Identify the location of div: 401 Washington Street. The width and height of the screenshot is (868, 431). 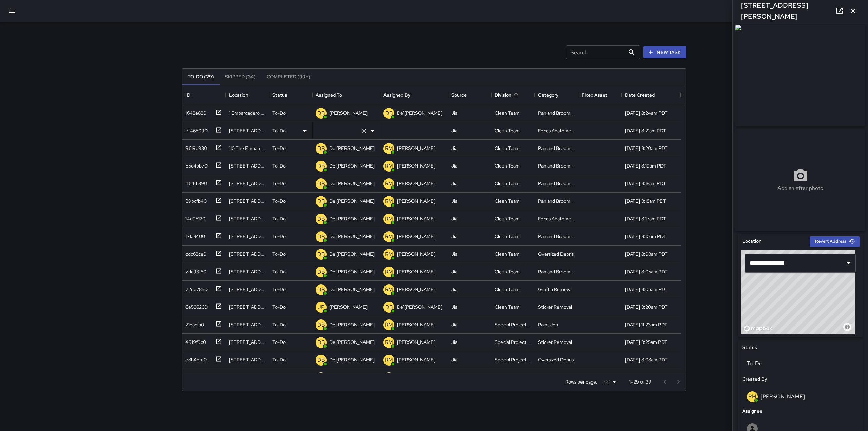
(248, 307).